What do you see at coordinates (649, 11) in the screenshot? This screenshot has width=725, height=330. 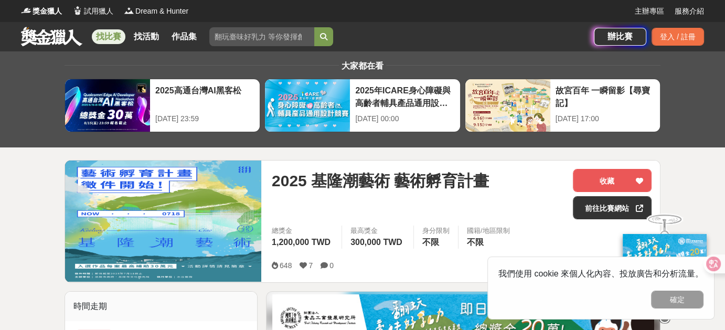 I see `a: 主辦專區` at bounding box center [649, 11].